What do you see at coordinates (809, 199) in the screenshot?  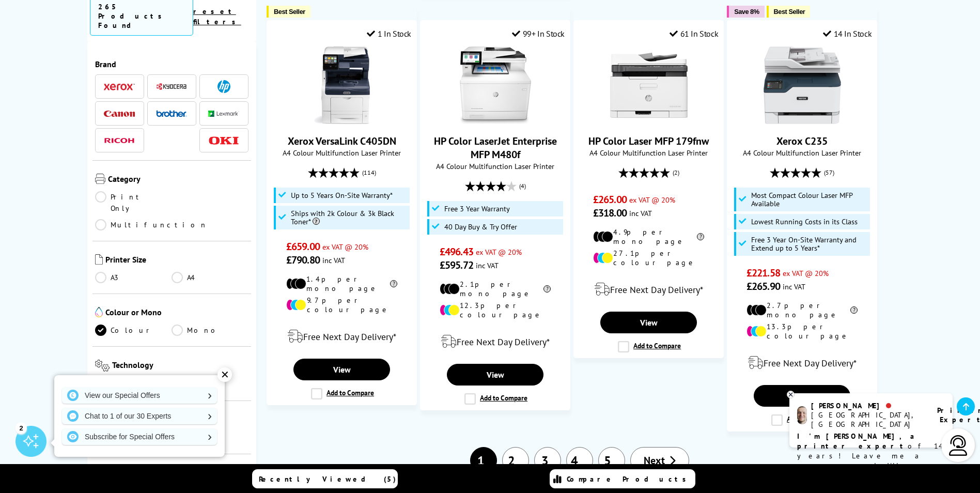 I see `span: Most Compact Colour Laser MFP Available` at bounding box center [809, 199].